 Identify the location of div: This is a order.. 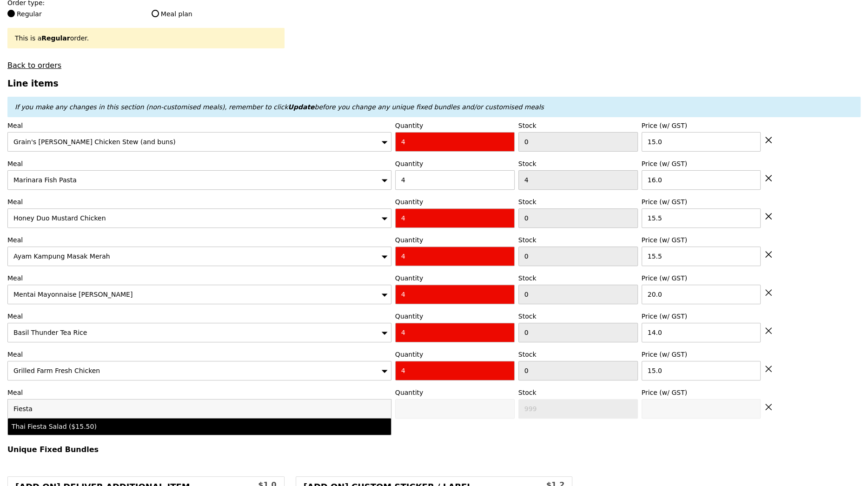
(146, 38).